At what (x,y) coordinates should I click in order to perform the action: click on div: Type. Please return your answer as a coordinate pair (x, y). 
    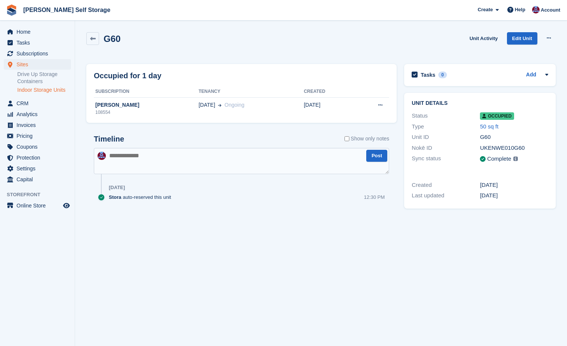
    Looking at the image, I should click on (445, 127).